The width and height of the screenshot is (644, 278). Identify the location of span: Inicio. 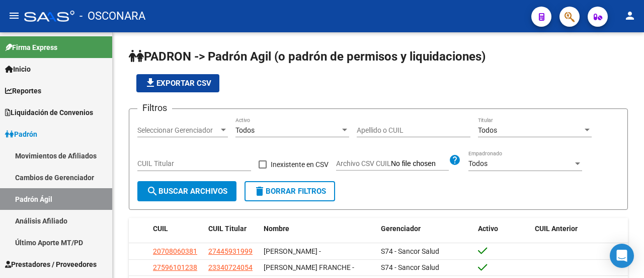
(18, 69).